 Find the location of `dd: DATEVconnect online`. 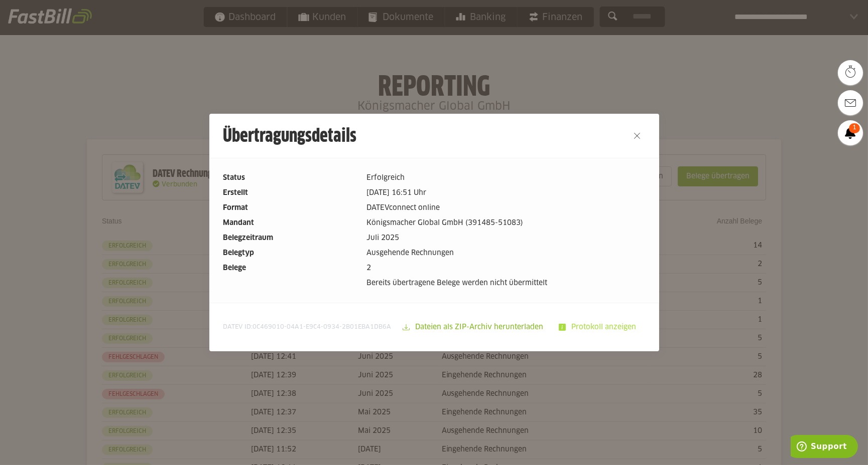

dd: DATEVconnect online is located at coordinates (506, 208).